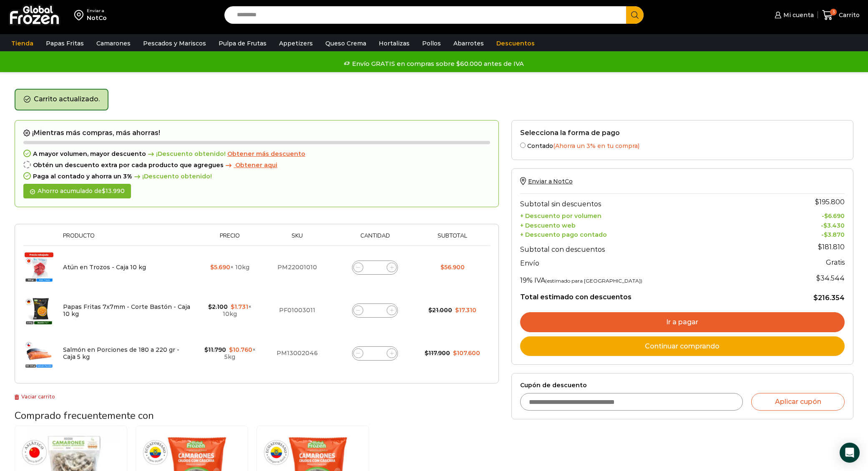 This screenshot has height=471, width=868. Describe the element at coordinates (437, 353) in the screenshot. I see `bdi: 117.900` at that location.